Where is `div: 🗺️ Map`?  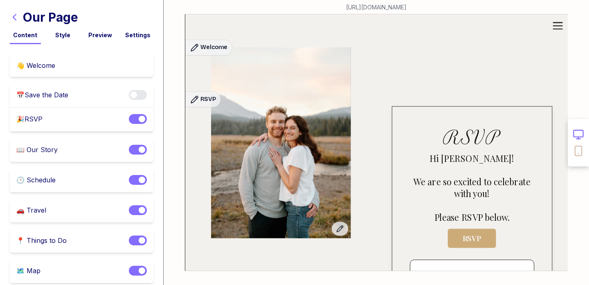
div: 🗺️ Map is located at coordinates (28, 271).